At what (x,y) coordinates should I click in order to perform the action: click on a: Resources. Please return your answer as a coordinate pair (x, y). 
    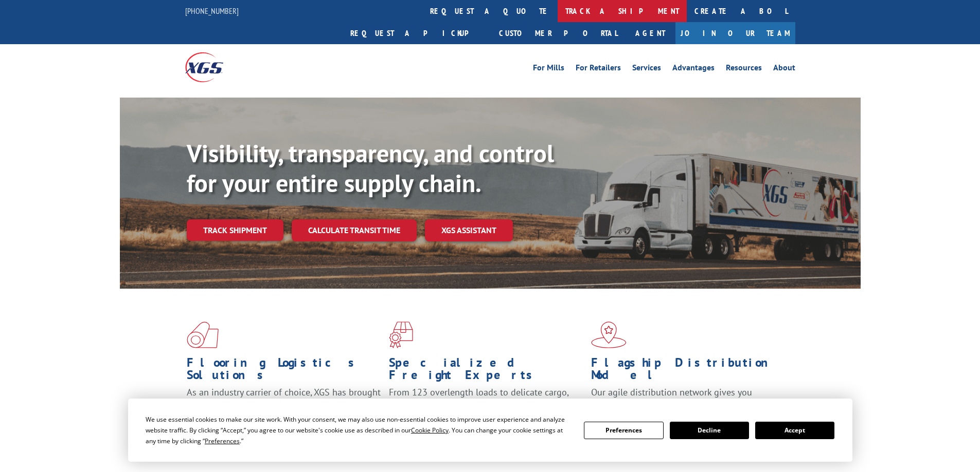
    Looking at the image, I should click on (743, 70).